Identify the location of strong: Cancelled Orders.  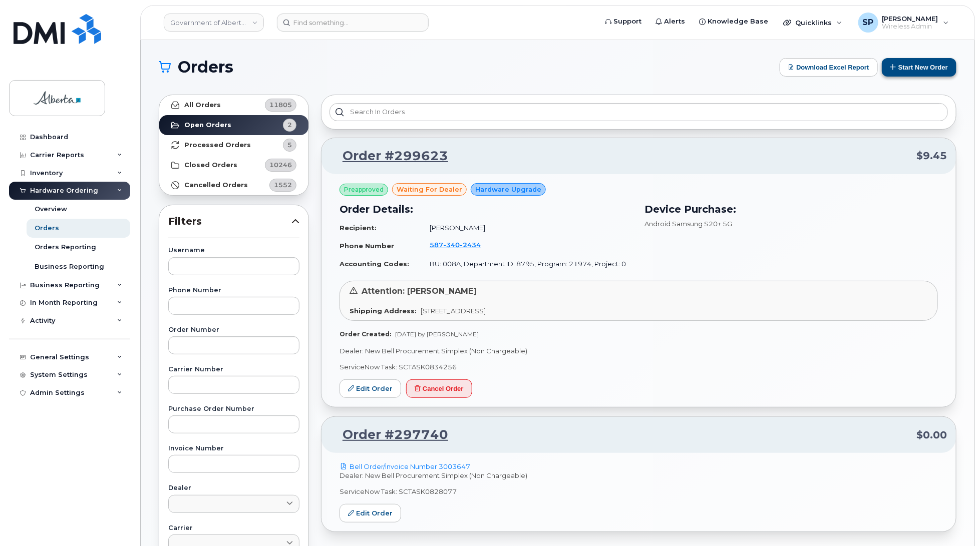
(216, 185).